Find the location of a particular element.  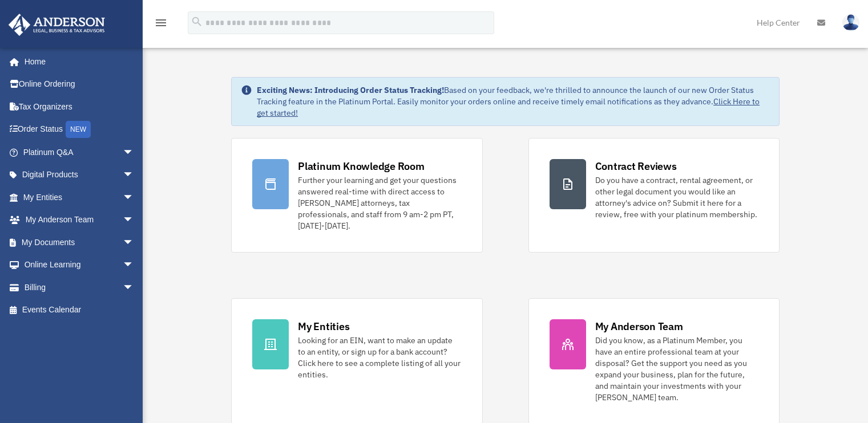

a: Online Learningarrow_drop_down is located at coordinates (79, 265).